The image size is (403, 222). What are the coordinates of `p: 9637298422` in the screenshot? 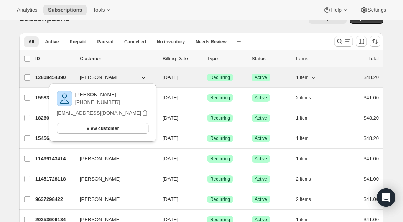 It's located at (54, 199).